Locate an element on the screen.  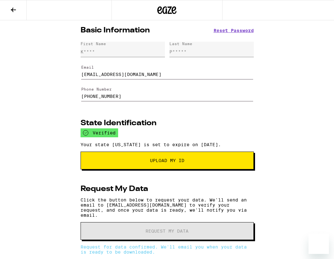
form: Edit Email Address is located at coordinates (167, 71).